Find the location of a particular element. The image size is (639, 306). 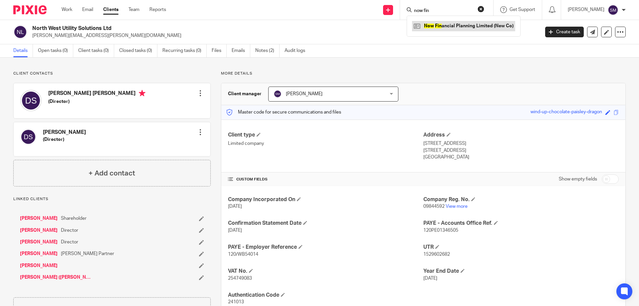

h4: CUSTOM FIELDS is located at coordinates (326, 179).